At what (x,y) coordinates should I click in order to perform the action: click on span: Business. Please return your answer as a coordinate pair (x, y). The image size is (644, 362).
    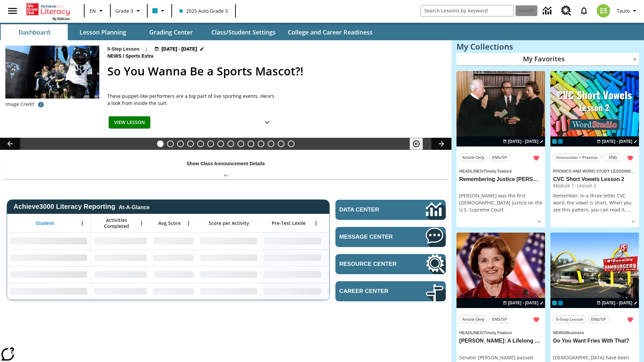
    Looking at the image, I should click on (575, 333).